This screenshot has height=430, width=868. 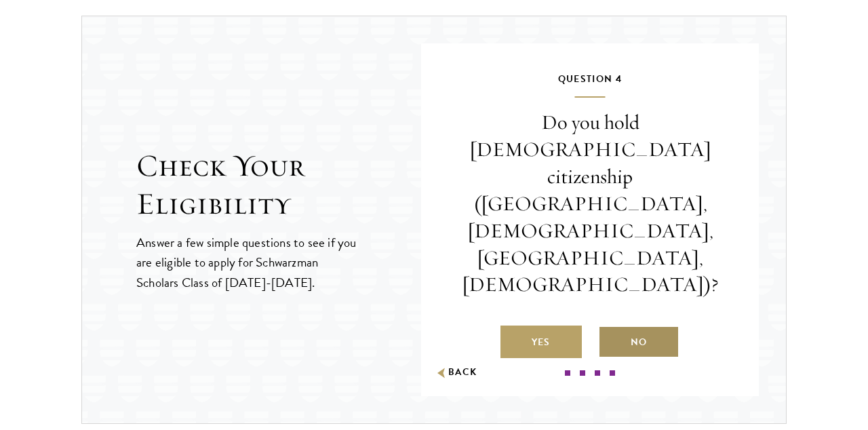 I want to click on h5: Question 4, so click(x=590, y=84).